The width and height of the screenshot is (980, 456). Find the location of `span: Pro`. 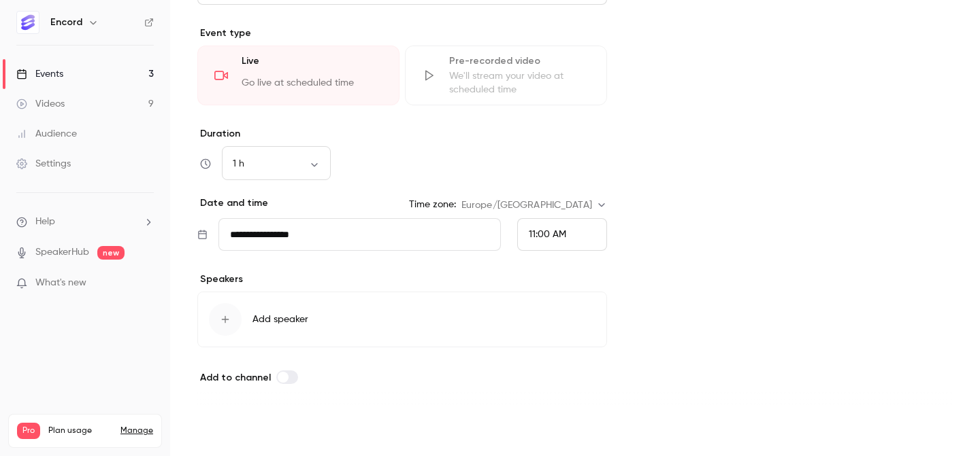

span: Pro is located at coordinates (29, 431).